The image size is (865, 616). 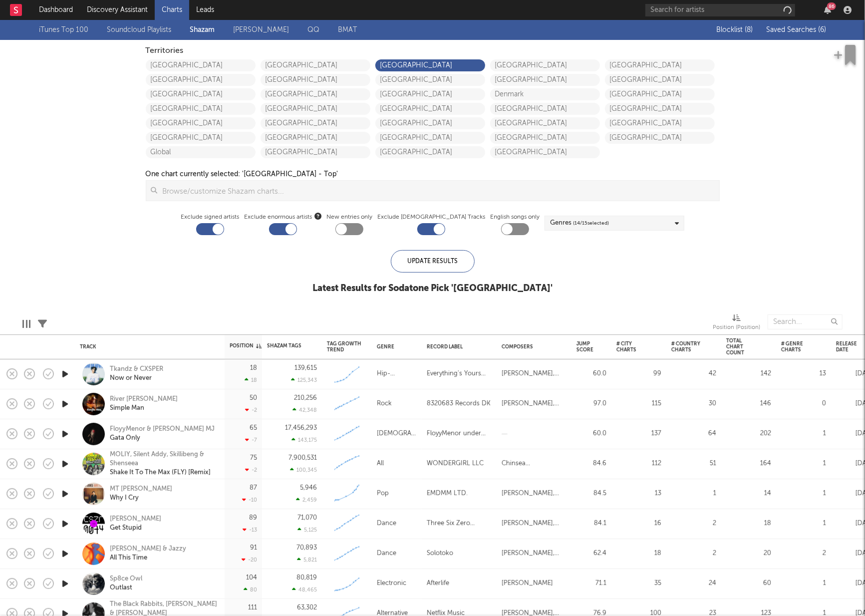 What do you see at coordinates (163, 464) in the screenshot?
I see `a: MOLIY, Silent Addy, Skillibeng & ShenseeaShake It To The Max (FLY) [Remix]` at bounding box center [163, 464].